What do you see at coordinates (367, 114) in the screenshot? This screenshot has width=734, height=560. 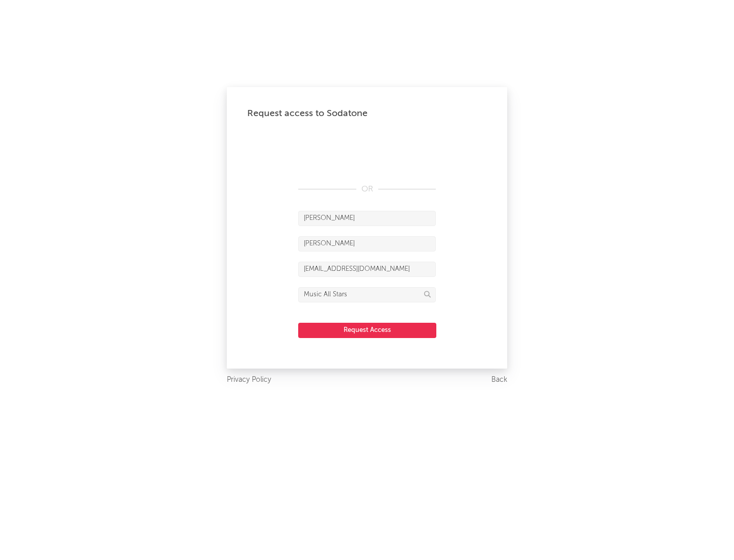 I see `div: Request access to Sodatone` at bounding box center [367, 114].